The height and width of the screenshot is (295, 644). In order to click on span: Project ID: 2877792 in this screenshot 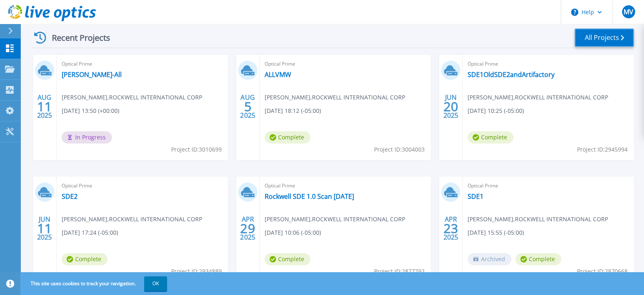, I will do `click(400, 272)`.